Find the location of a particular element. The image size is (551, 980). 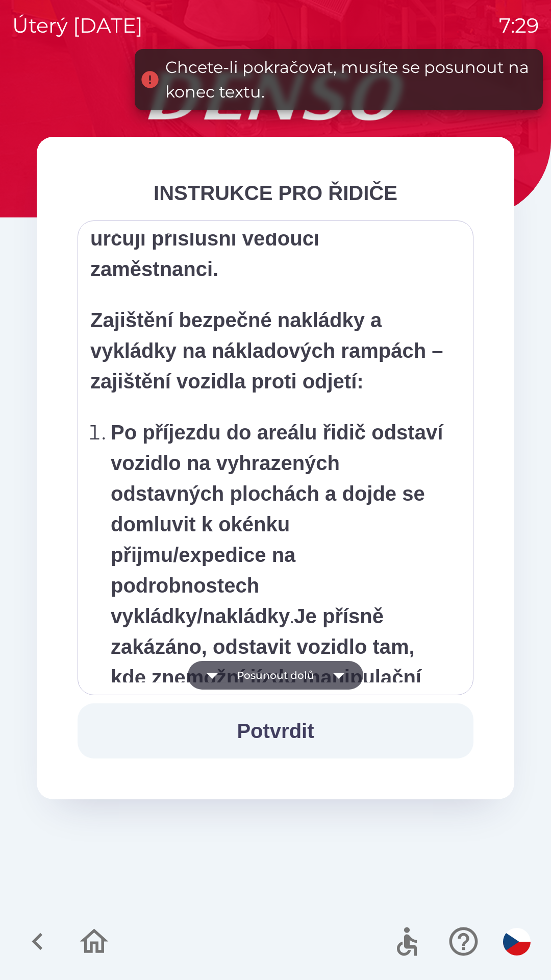

button: Posunout dolů is located at coordinates (276, 676).